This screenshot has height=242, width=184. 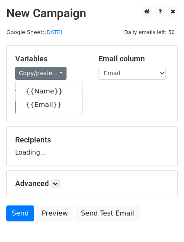 I want to click on a: Send, so click(x=20, y=214).